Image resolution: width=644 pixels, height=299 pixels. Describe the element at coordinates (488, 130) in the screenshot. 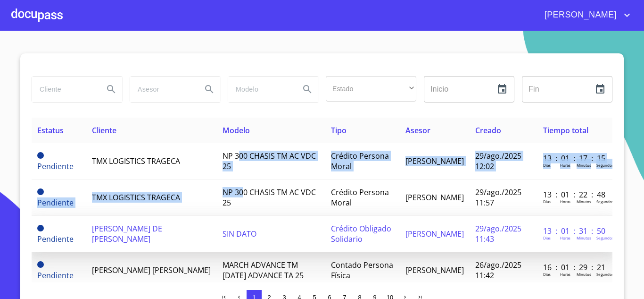

I see `span: Creado` at that location.